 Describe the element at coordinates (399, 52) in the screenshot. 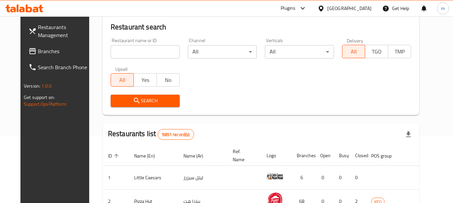

I see `span: TMP` at that location.